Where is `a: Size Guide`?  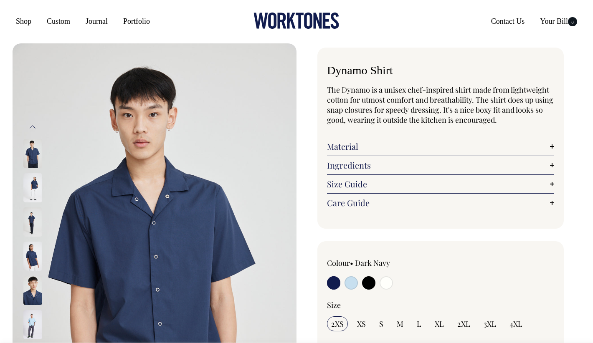 a: Size Guide is located at coordinates (441, 184).